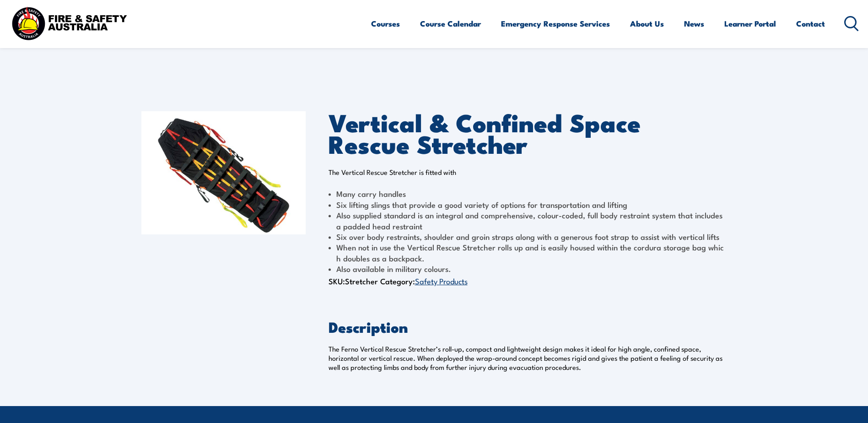 The image size is (868, 423). I want to click on a: Course Calendar, so click(450, 24).